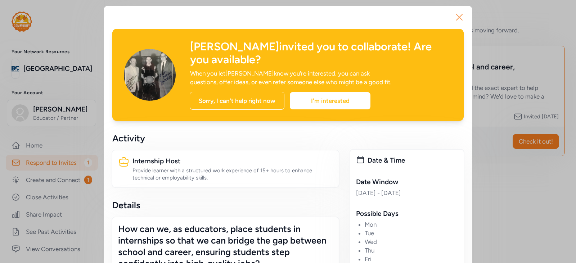 The image size is (576, 263). I want to click on li: Thu, so click(411, 251).